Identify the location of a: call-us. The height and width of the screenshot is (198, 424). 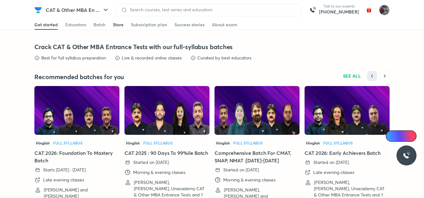
(312, 10).